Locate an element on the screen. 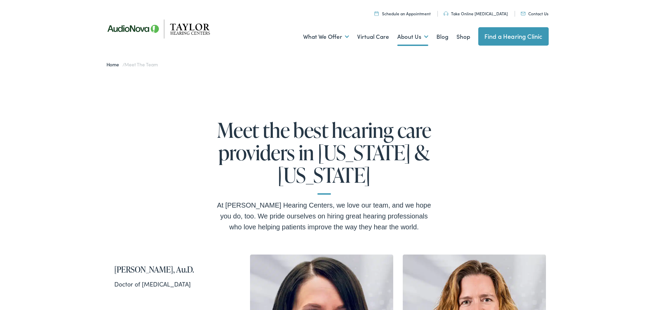 The width and height of the screenshot is (648, 310). a: Schedule an Appointment is located at coordinates (403, 13).